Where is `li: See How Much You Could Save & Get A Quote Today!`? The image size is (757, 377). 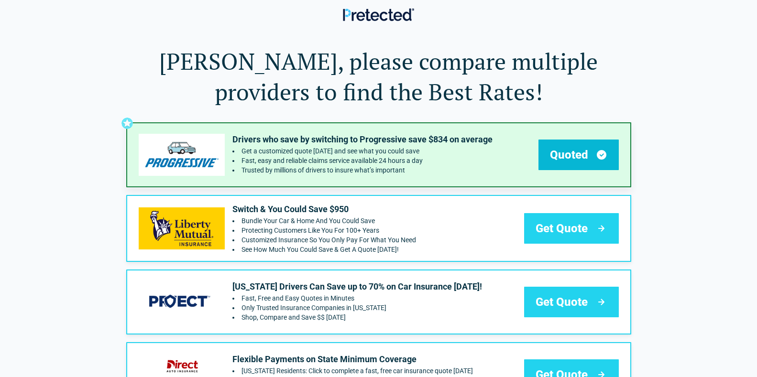
li: See How Much You Could Save & Get A Quote Today! is located at coordinates (324, 250).